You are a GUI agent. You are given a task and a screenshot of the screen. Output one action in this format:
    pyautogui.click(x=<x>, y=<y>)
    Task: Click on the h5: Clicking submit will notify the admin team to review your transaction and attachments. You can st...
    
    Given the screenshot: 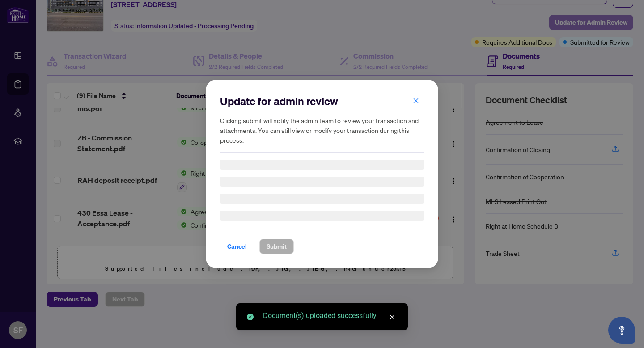 What is the action you would take?
    pyautogui.click(x=322, y=130)
    